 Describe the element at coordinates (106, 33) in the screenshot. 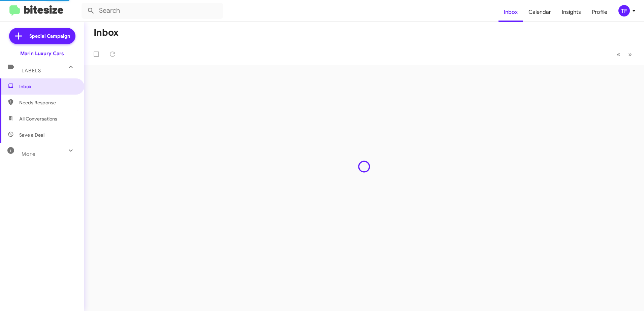

I see `h1: Inbox` at that location.